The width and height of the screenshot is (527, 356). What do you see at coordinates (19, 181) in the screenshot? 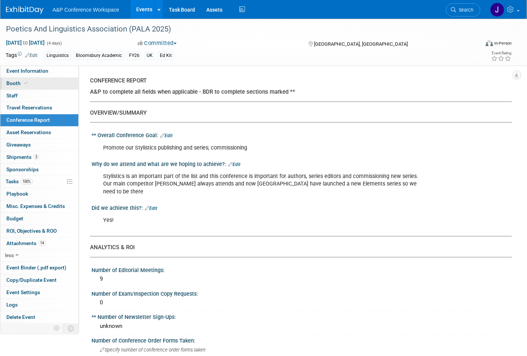
I see `span: Tasks` at bounding box center [19, 181].